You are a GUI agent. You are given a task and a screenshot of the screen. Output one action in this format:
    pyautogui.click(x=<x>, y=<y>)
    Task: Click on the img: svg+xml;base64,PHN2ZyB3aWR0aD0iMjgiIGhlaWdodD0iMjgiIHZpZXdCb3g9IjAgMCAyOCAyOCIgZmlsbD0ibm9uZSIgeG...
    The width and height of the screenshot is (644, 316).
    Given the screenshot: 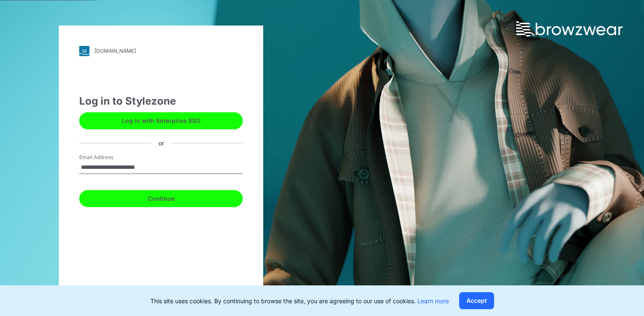 What is the action you would take?
    pyautogui.click(x=84, y=51)
    